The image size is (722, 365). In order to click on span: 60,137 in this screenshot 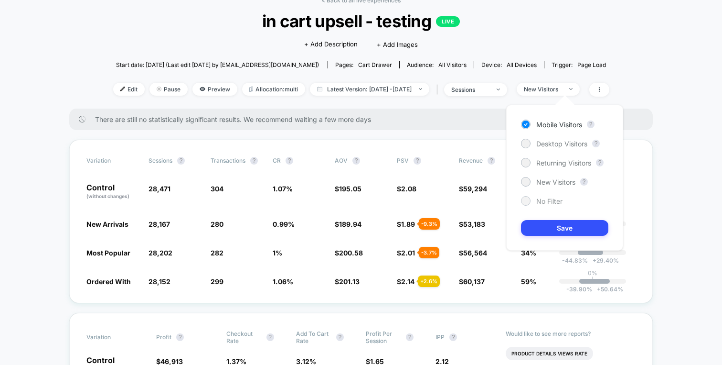, I will do `click(474, 281)`.